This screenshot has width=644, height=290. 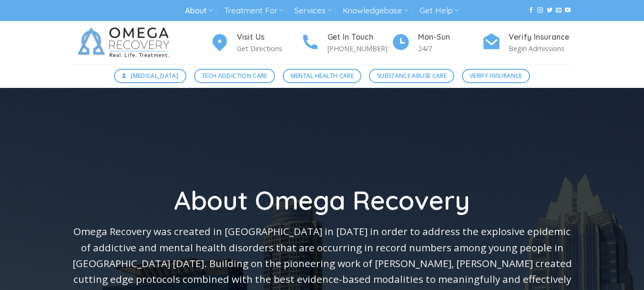 I want to click on span: Mental Health Care, so click(x=322, y=75).